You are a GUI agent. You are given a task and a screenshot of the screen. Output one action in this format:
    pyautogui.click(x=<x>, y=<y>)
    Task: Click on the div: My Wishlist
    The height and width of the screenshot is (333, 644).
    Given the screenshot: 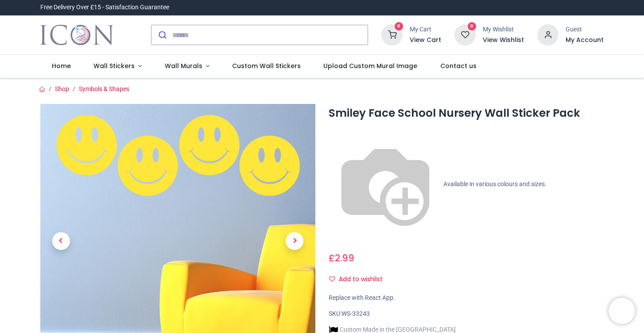 What is the action you would take?
    pyautogui.click(x=503, y=29)
    